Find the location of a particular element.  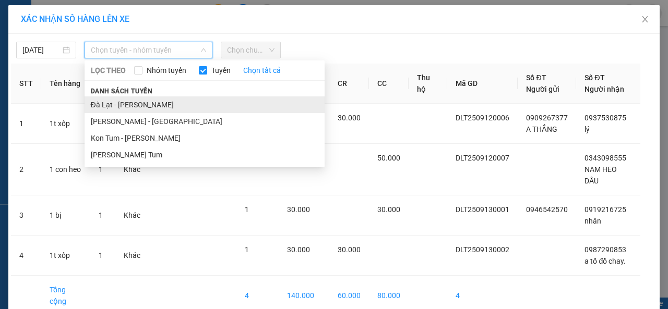

td: 1 bị is located at coordinates (66, 215).